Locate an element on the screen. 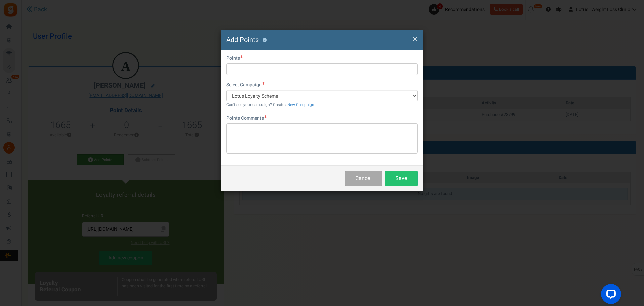 The height and width of the screenshot is (306, 644). button: Open LiveChat chat widget is located at coordinates (16, 13).